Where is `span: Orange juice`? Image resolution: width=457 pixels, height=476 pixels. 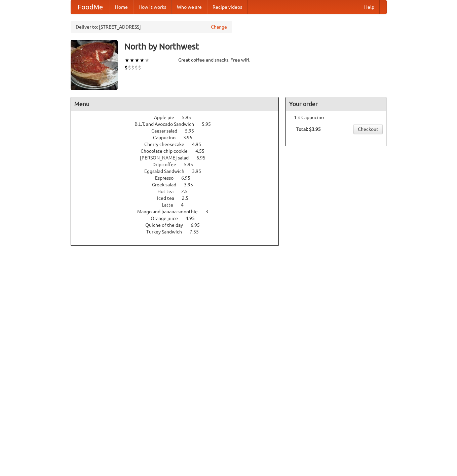
span: Orange juice is located at coordinates (167, 218).